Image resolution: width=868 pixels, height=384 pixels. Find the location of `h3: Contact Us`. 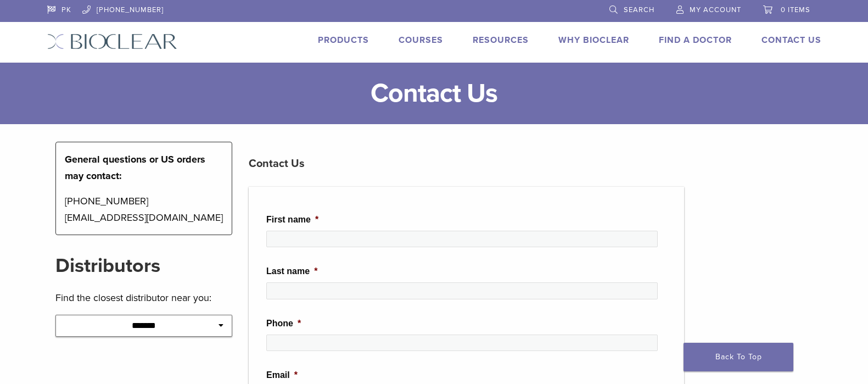

h3: Contact Us is located at coordinates (466, 163).